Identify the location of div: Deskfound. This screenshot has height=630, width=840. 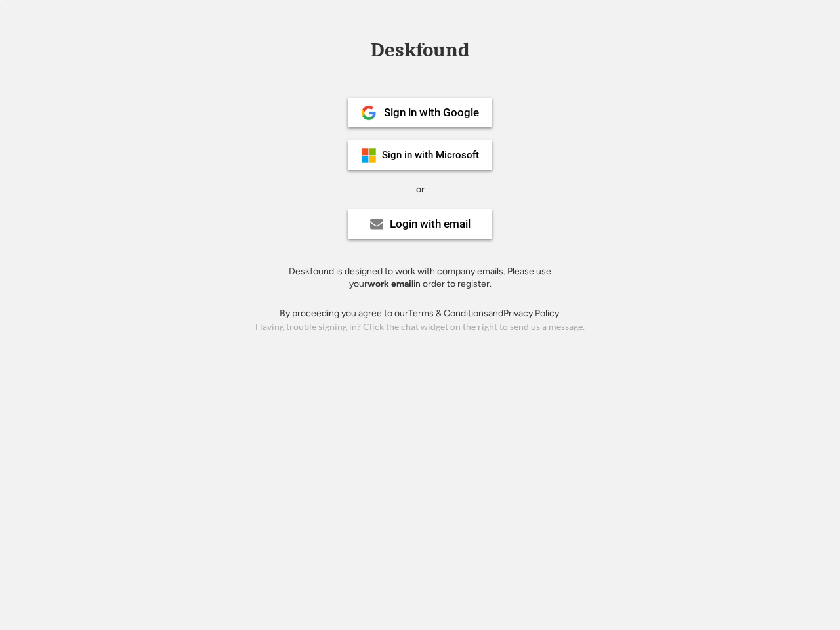
(420, 50).